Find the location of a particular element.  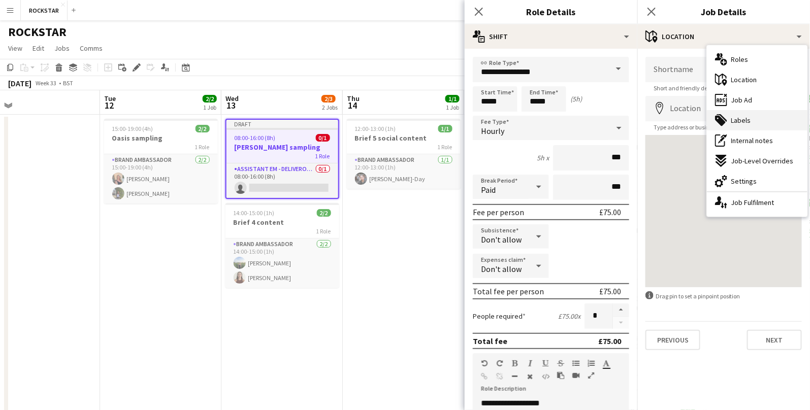

span: Internal notes is located at coordinates (752, 141).